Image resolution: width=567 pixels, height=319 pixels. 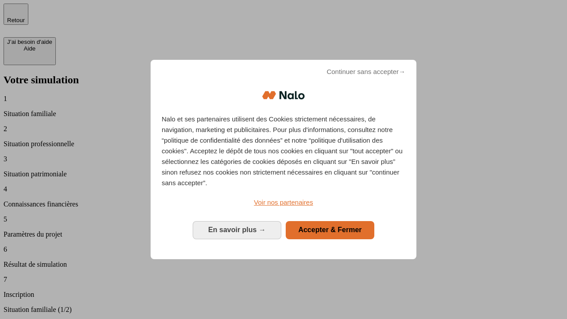 I want to click on img: Logo, so click(x=283, y=95).